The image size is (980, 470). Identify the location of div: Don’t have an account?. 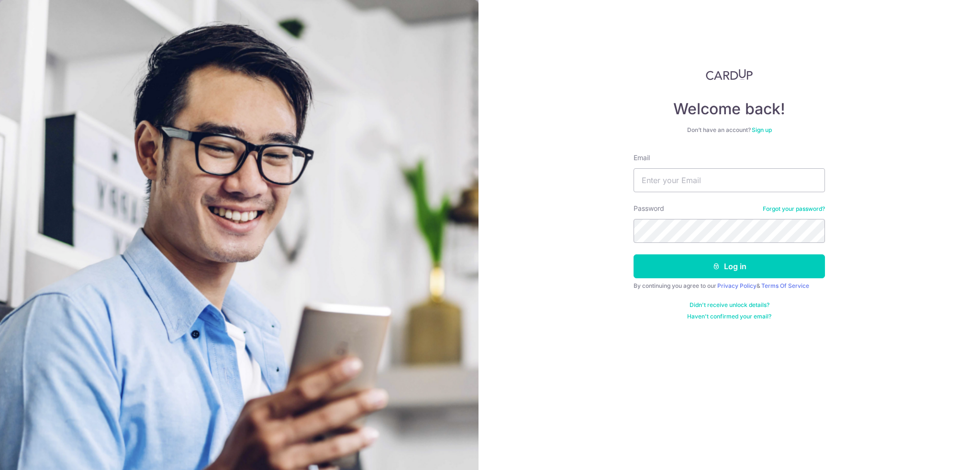
(729, 130).